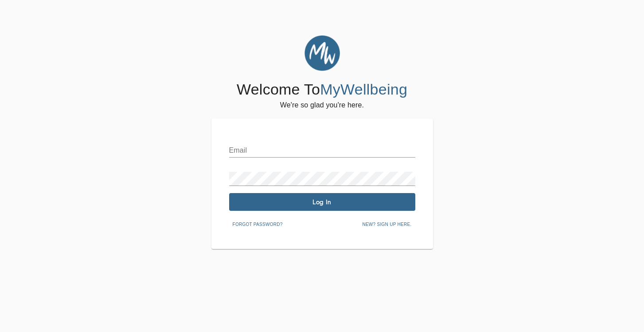 The image size is (644, 332). I want to click on button: New? Sign up here., so click(386, 224).